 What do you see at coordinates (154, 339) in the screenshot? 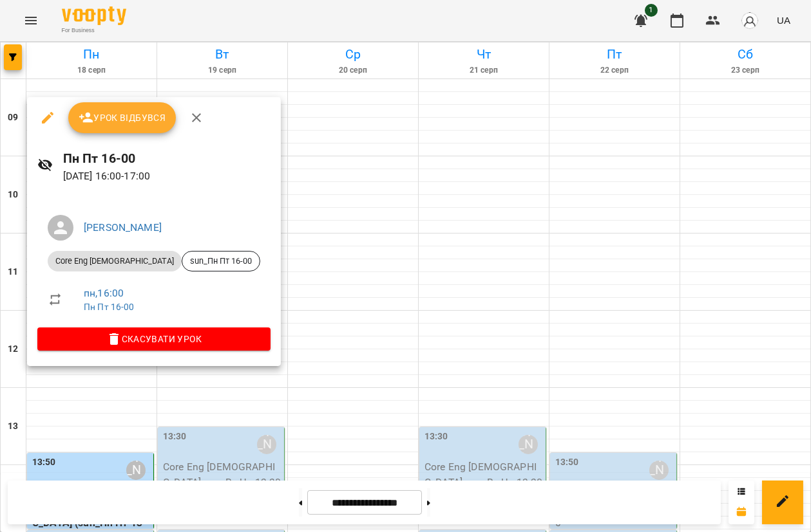
I see `button: Скасувати Урок` at bounding box center [154, 339].